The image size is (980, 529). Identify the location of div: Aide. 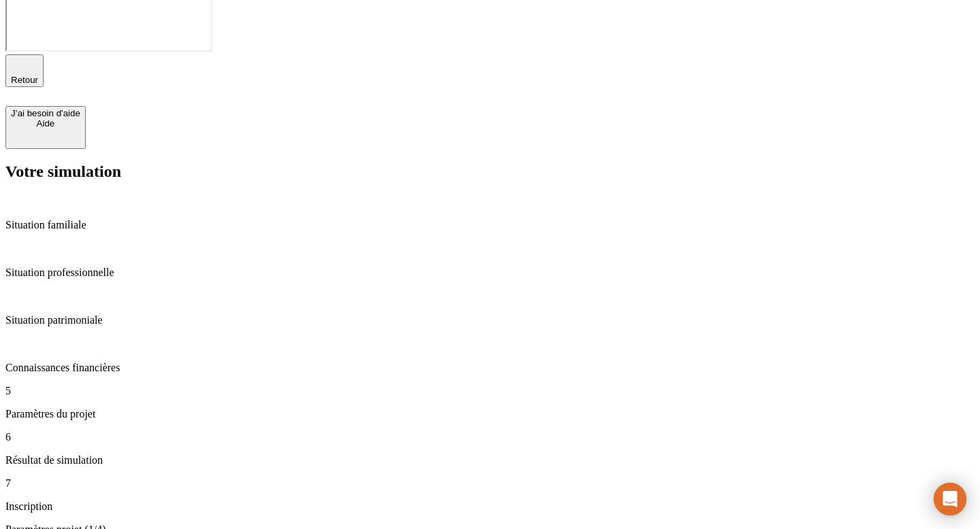
(46, 123).